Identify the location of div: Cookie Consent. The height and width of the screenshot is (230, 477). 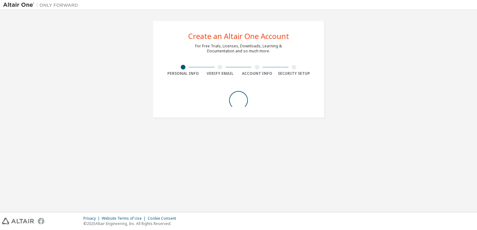
(164, 219).